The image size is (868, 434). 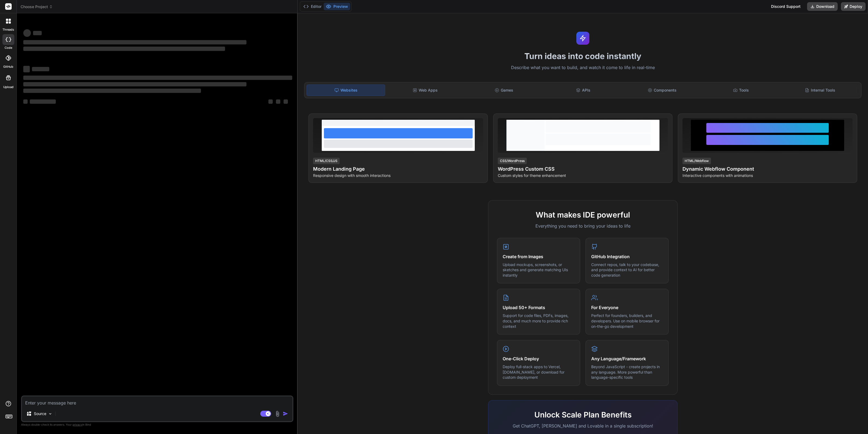 What do you see at coordinates (326, 161) in the screenshot?
I see `div: HTML/CSS/JS` at bounding box center [326, 161].